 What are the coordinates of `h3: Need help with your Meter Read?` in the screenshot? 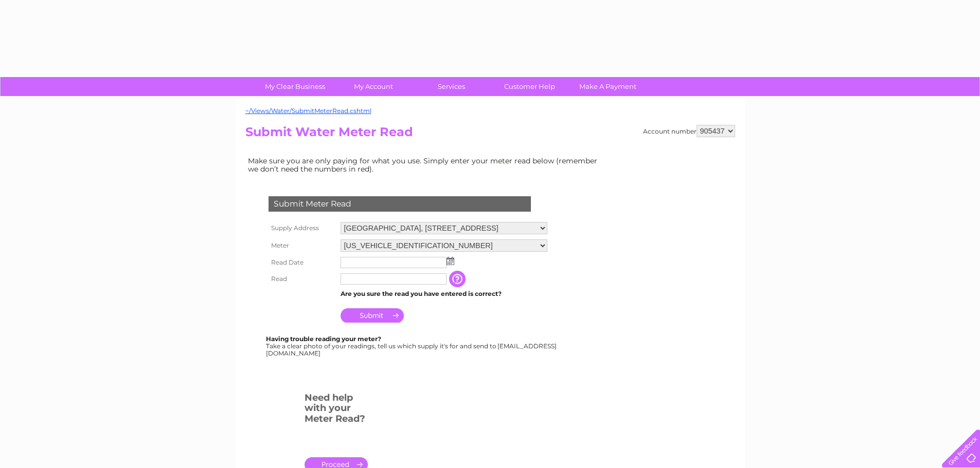 It's located at (336, 411).